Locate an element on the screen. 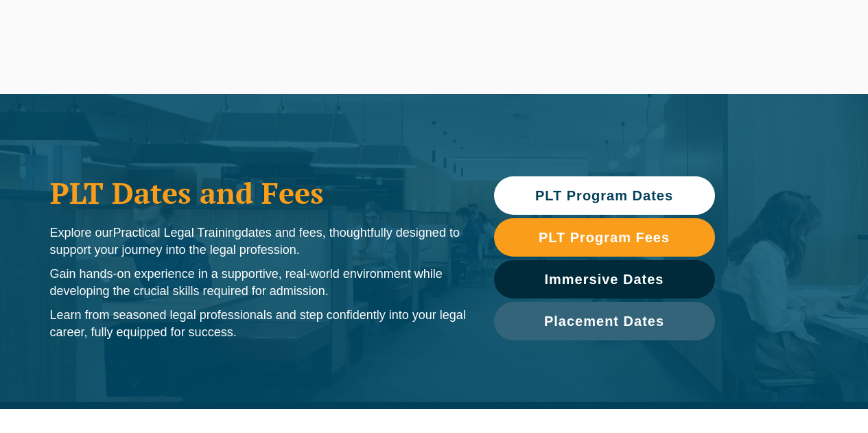 Image resolution: width=868 pixels, height=433 pixels. span: Immersive Dates is located at coordinates (605, 280).